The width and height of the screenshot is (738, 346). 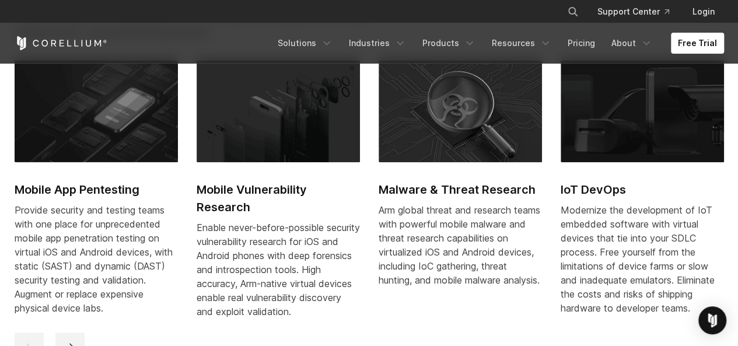 What do you see at coordinates (278, 270) in the screenshot?
I see `div: Enable never-before-possible security vulnerability research for iOS and Android phones with deep...` at bounding box center [278, 270].